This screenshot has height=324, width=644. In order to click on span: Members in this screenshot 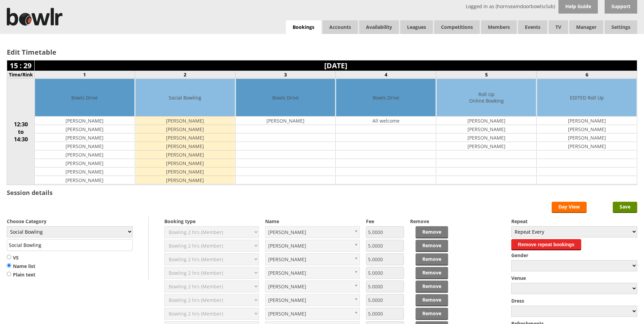, I will do `click(499, 27)`.